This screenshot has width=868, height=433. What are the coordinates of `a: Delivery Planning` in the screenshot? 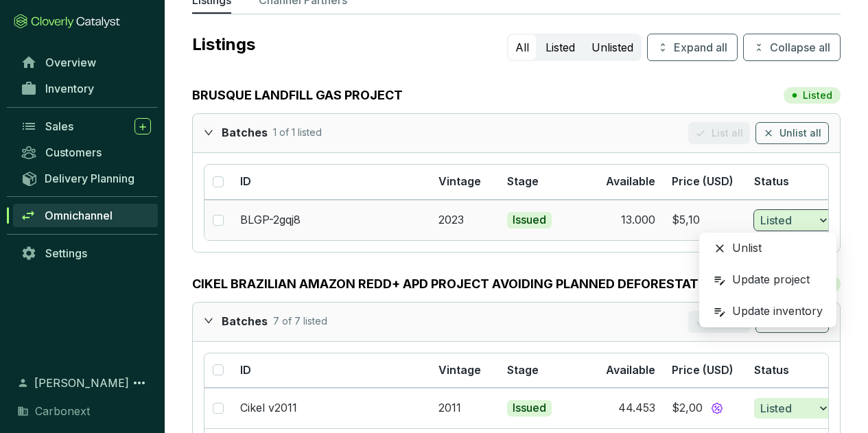 It's located at (85, 177).